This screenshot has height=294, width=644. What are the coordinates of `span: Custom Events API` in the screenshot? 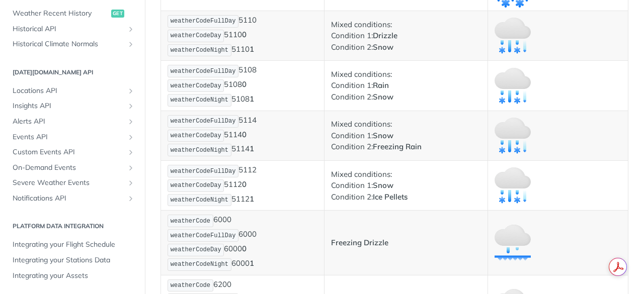 It's located at (68, 152).